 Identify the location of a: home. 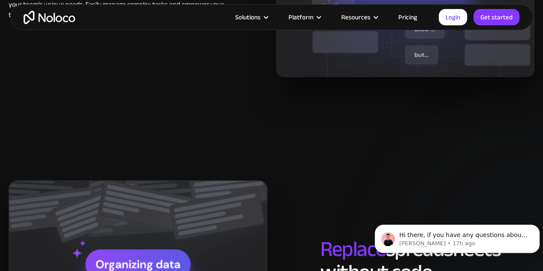
(49, 17).